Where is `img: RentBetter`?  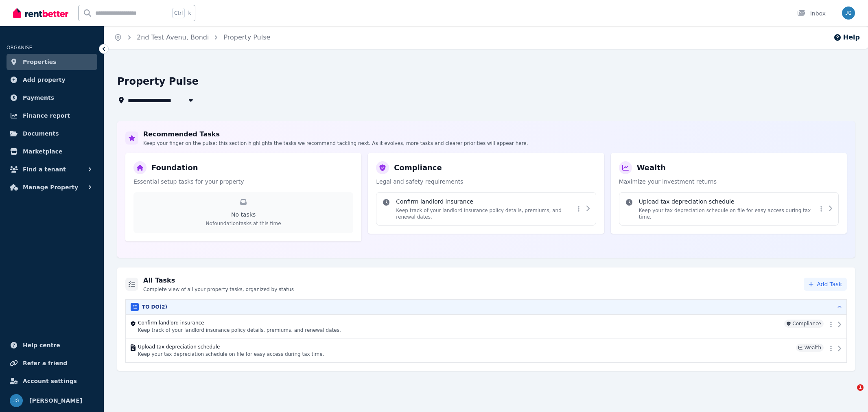 img: RentBetter is located at coordinates (41, 13).